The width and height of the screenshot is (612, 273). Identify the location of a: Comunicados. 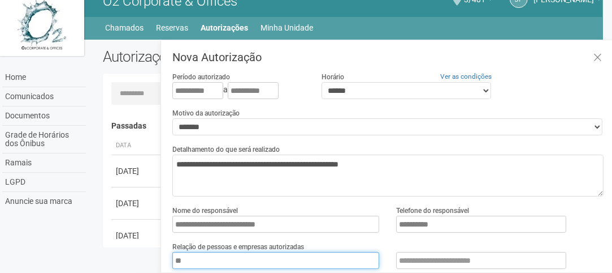
(44, 97).